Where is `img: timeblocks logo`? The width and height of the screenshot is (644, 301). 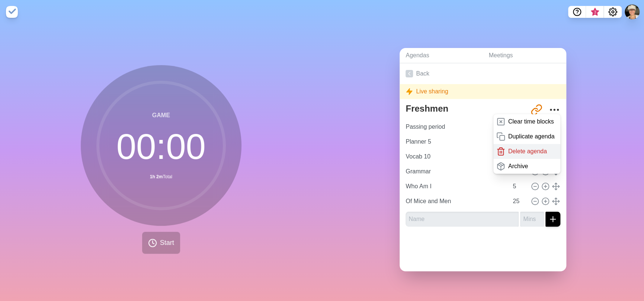 img: timeblocks logo is located at coordinates (12, 12).